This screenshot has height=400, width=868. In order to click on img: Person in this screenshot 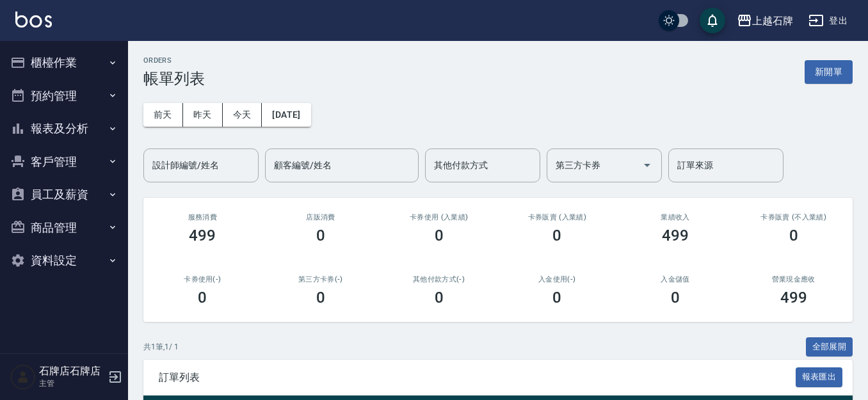, I will do `click(23, 377)`.